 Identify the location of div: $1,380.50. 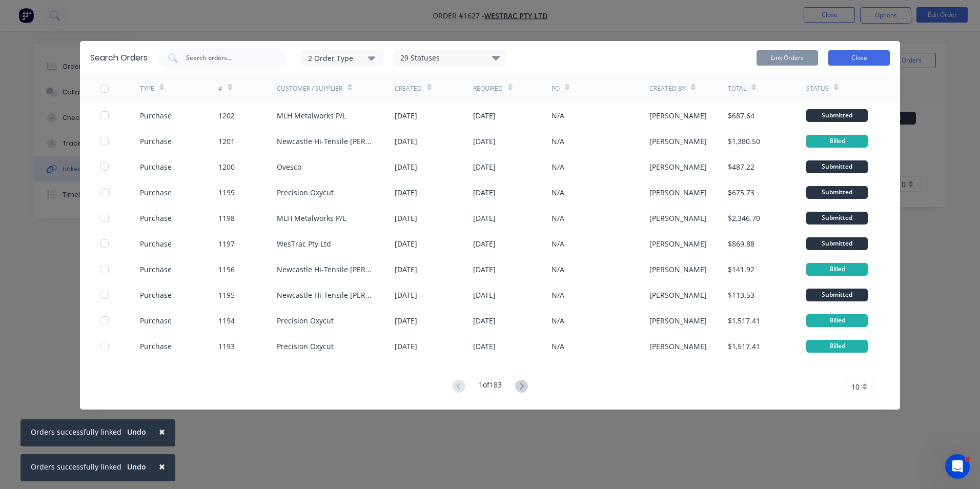
(743, 141).